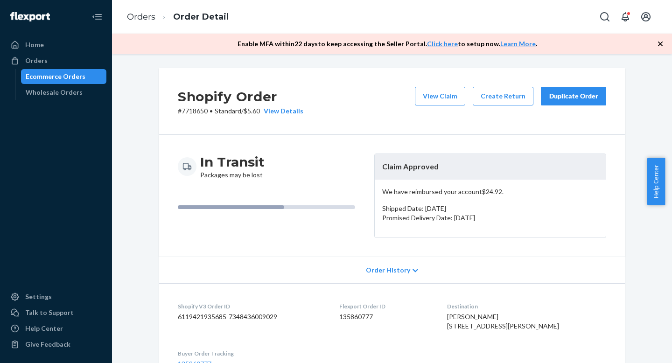 This screenshot has height=363, width=672. Describe the element at coordinates (574, 96) in the screenshot. I see `div: Duplicate Order` at that location.